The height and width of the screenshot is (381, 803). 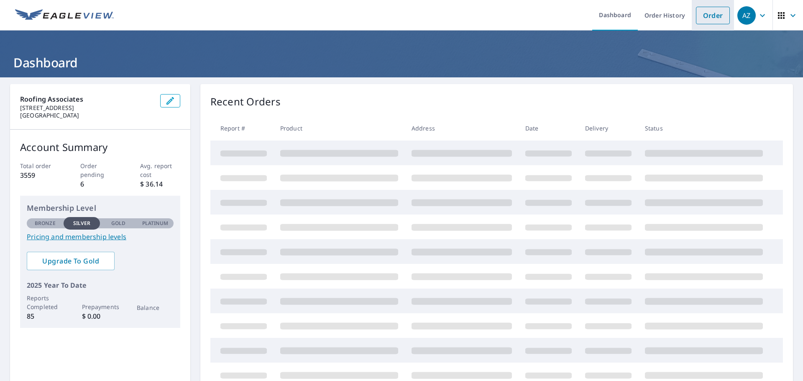 I want to click on th: Status, so click(x=704, y=128).